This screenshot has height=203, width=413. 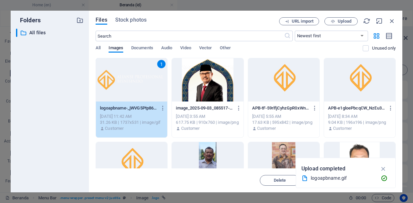 I want to click on span: All, so click(x=98, y=49).